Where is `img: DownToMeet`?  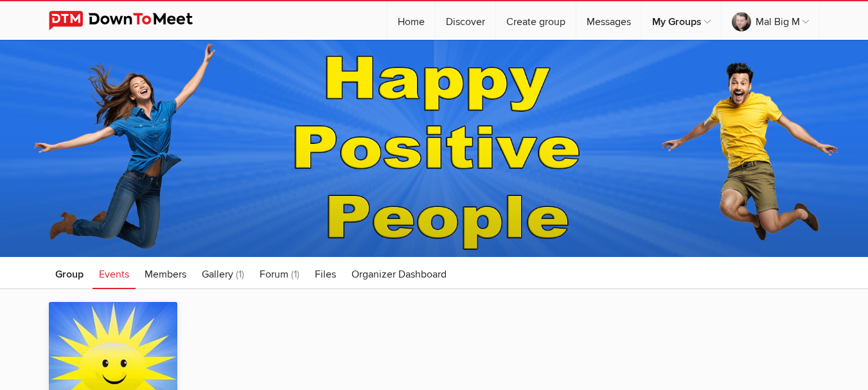 img: DownToMeet is located at coordinates (131, 21).